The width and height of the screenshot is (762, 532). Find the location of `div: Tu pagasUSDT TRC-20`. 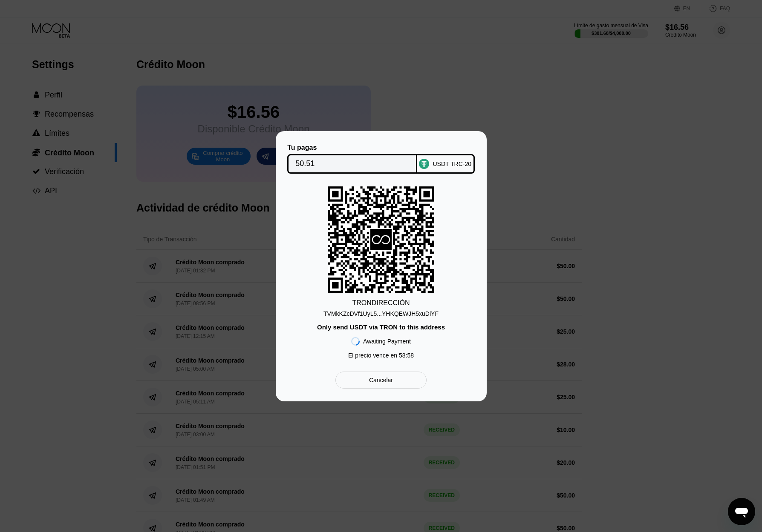

div: Tu pagasUSDT TRC-20 is located at coordinates (381, 159).